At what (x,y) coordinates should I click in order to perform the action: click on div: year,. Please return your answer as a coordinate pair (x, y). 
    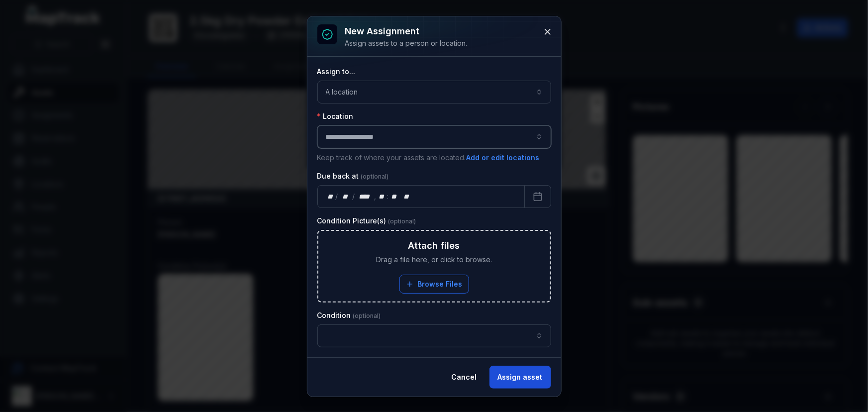
    Looking at the image, I should click on (365, 197).